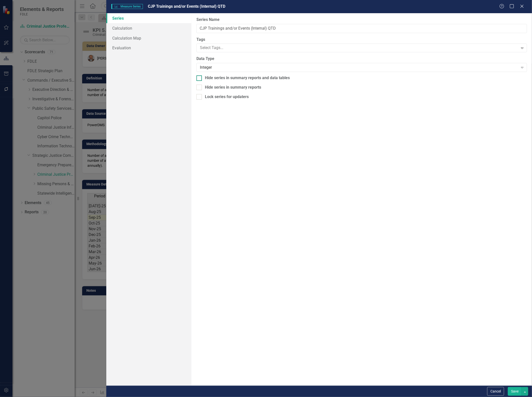 The height and width of the screenshot is (397, 532). I want to click on span: CJP Trainings and/or Events (Internal) QTD, so click(186, 6).